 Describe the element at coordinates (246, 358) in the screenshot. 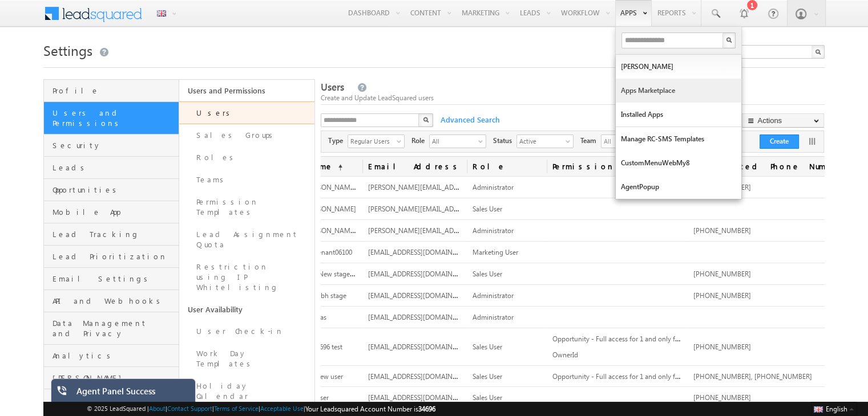

I see `a: Work Day Templates` at that location.